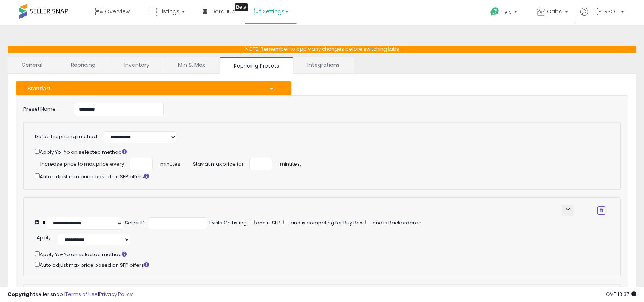 This screenshot has width=644, height=302. I want to click on button: keyboard_arrow_down, so click(568, 210).